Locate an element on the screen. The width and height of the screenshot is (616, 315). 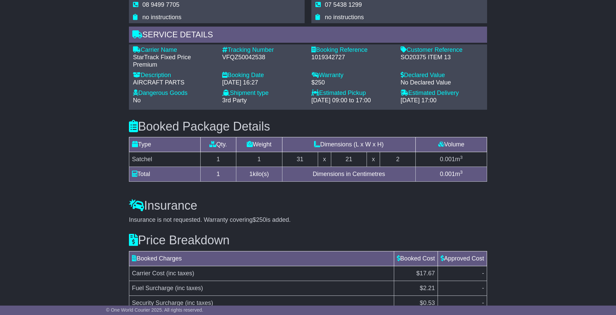
div: Declared Value is located at coordinates (442, 75).